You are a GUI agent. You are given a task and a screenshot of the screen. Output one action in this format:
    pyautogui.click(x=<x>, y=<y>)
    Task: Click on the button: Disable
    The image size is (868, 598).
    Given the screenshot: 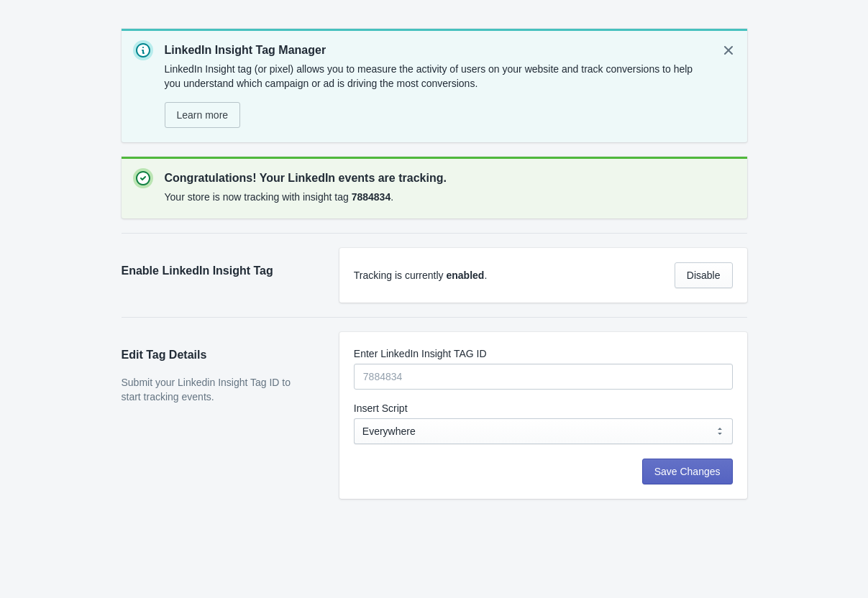 What is the action you would take?
    pyautogui.click(x=704, y=275)
    